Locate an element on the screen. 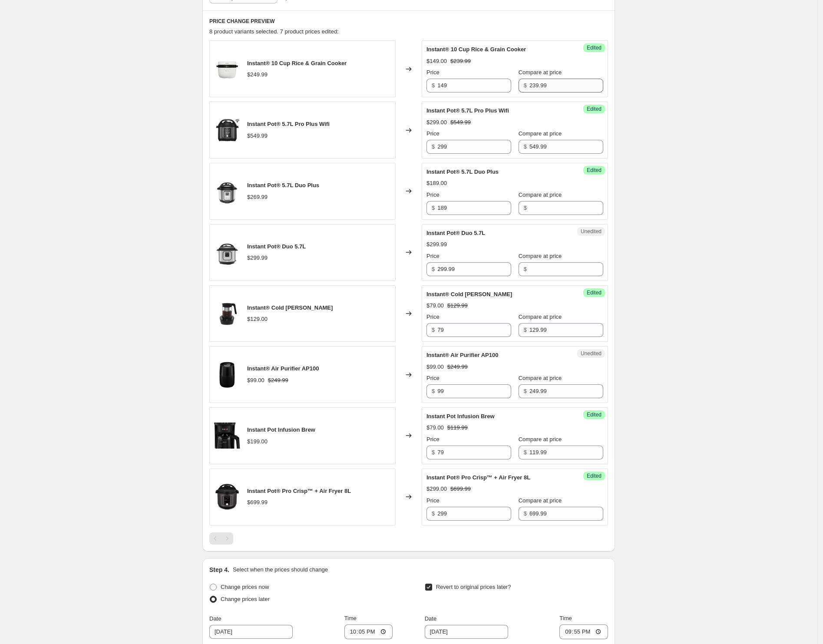 The height and width of the screenshot is (644, 823). div: $129.00 is located at coordinates (257, 320).